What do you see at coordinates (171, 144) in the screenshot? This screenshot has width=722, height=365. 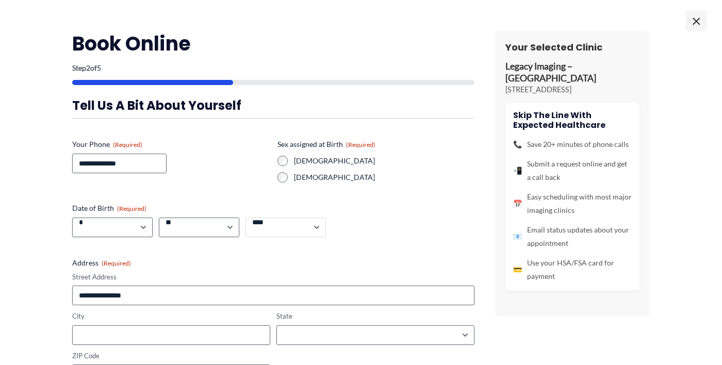 I see `label: Your Phone` at bounding box center [171, 144].